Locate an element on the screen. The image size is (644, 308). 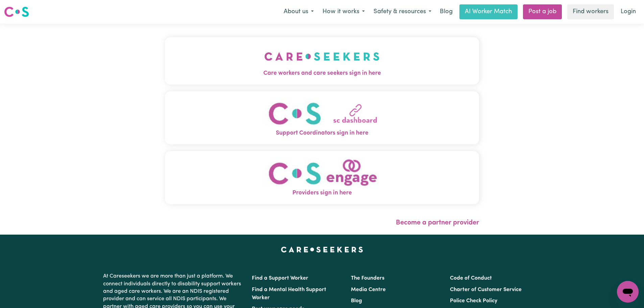
button: Providers sign in here is located at coordinates (322, 177).